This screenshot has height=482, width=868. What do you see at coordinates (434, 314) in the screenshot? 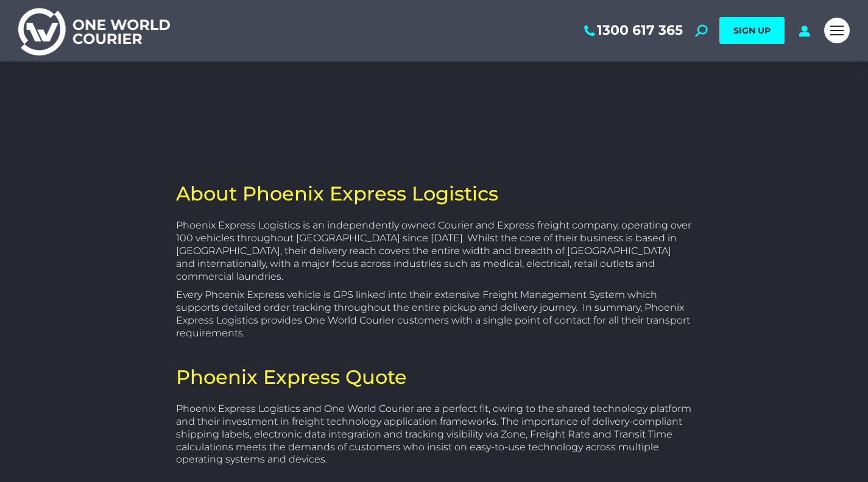
I see `div: Every Phoenix Express vehicle is GPS linked into their extensive Freight Management System which ...` at bounding box center [434, 314].